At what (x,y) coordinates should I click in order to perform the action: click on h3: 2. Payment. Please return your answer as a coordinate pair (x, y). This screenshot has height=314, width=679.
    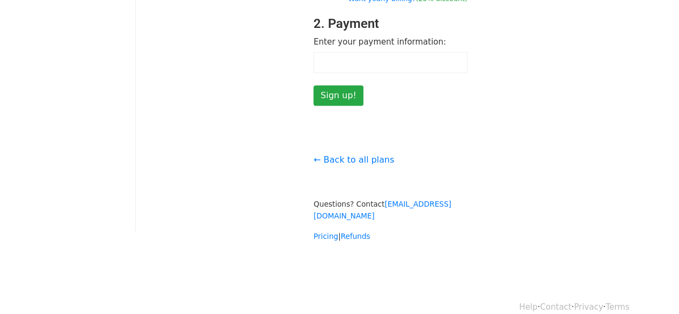
    Looking at the image, I should click on (390, 24).